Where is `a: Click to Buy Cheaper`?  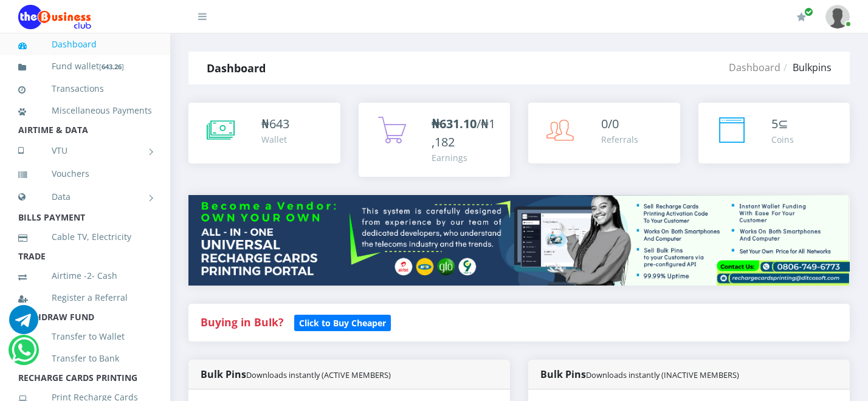 a: Click to Buy Cheaper is located at coordinates (343, 322).